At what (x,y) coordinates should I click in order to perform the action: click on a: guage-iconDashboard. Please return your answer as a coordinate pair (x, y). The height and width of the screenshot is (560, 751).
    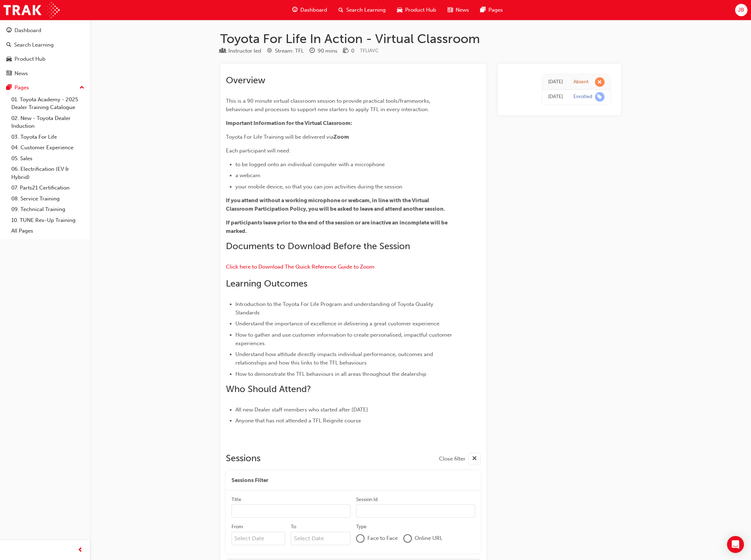
    Looking at the image, I should click on (310, 10).